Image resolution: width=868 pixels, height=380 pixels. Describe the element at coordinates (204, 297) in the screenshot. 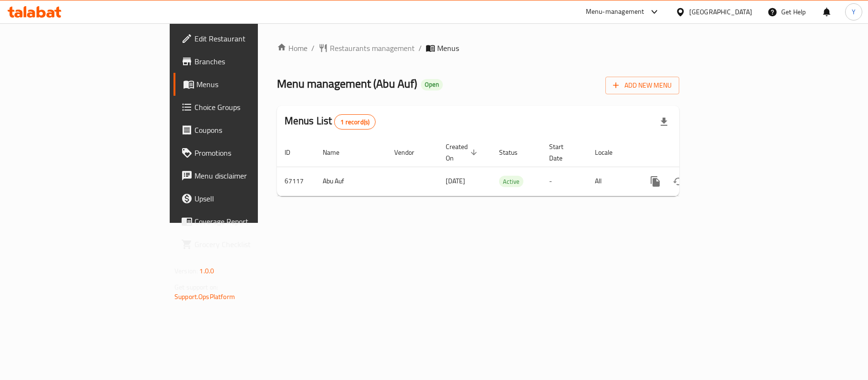

I see `a: Support.OpsPlatform` at that location.